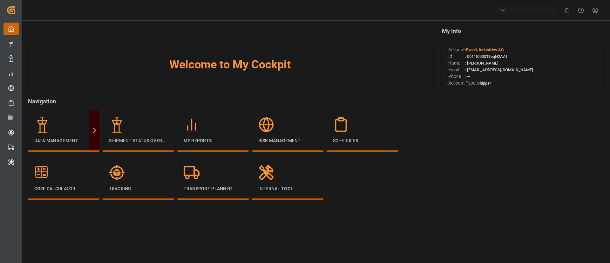 The width and height of the screenshot is (610, 263). Describe the element at coordinates (486, 56) in the screenshot. I see `span: : 0011t000013eqN2AAI` at that location.